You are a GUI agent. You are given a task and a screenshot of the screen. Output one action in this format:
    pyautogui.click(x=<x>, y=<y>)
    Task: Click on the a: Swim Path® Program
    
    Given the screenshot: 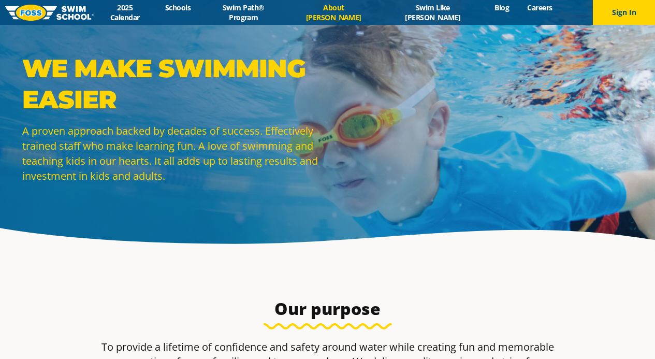 What is the action you would take?
    pyautogui.click(x=244, y=12)
    